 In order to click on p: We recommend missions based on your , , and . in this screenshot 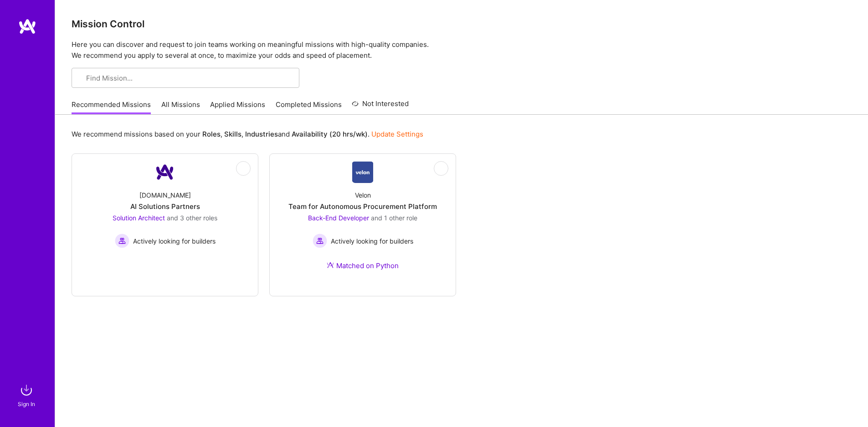, I will do `click(248, 134)`.